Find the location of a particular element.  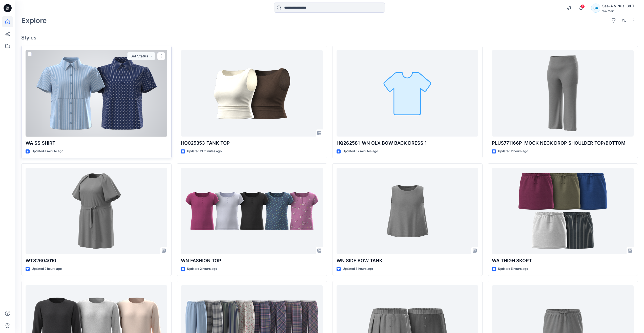

p: Updated a minute ago is located at coordinates (47, 151).